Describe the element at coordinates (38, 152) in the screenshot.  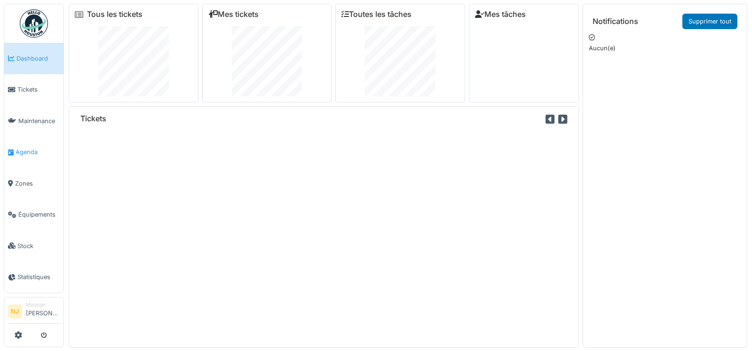
I see `span: Agenda` at that location.